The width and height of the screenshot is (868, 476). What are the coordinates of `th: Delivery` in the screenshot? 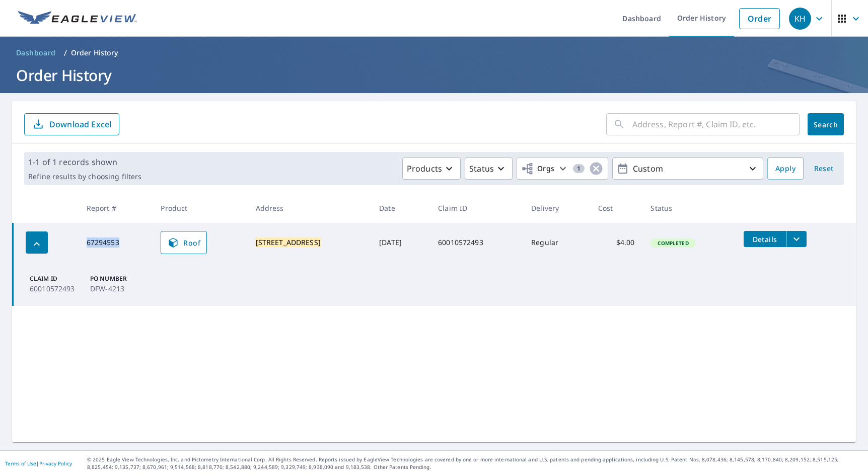 It's located at (557, 208).